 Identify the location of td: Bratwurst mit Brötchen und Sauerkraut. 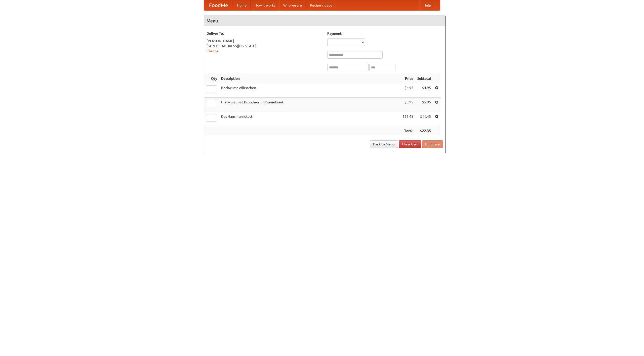
(309, 105).